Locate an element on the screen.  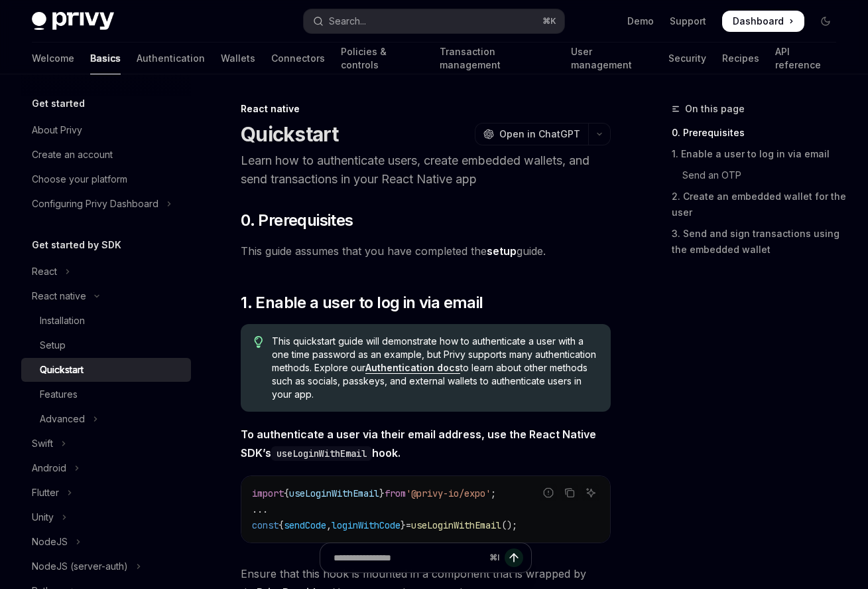
div: Unity is located at coordinates (42, 517).